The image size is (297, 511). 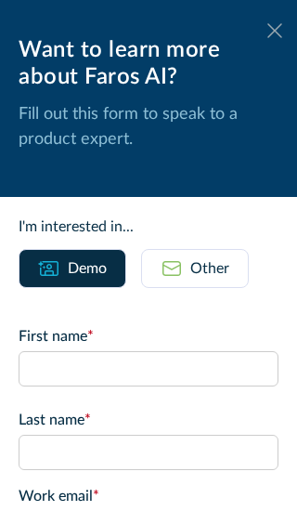 What do you see at coordinates (149, 127) in the screenshot?
I see `p: Fill out this form to speak to a product expert.` at bounding box center [149, 127].